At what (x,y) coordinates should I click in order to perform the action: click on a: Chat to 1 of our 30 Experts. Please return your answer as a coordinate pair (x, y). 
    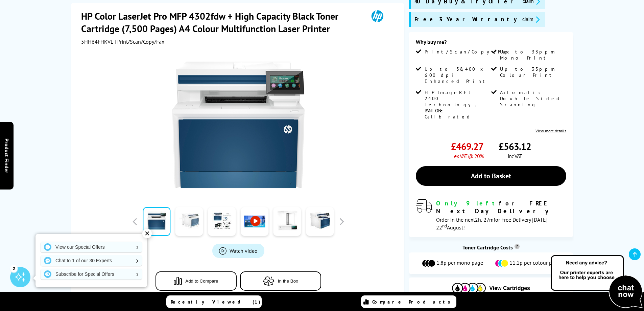
    Looking at the image, I should click on (91, 261).